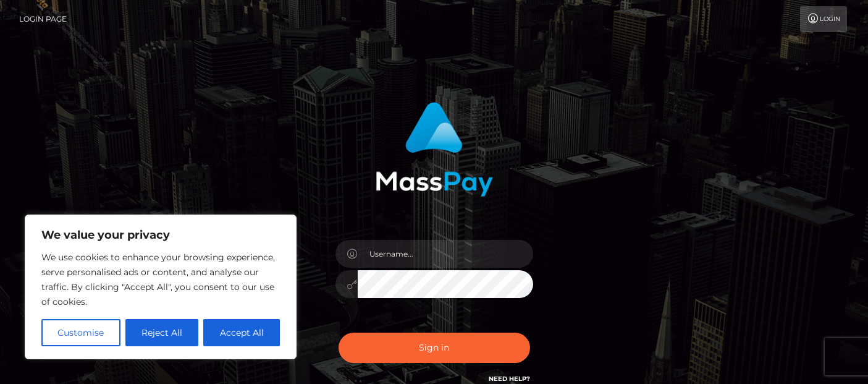 This screenshot has height=384, width=868. I want to click on div: We value your privacy, so click(161, 287).